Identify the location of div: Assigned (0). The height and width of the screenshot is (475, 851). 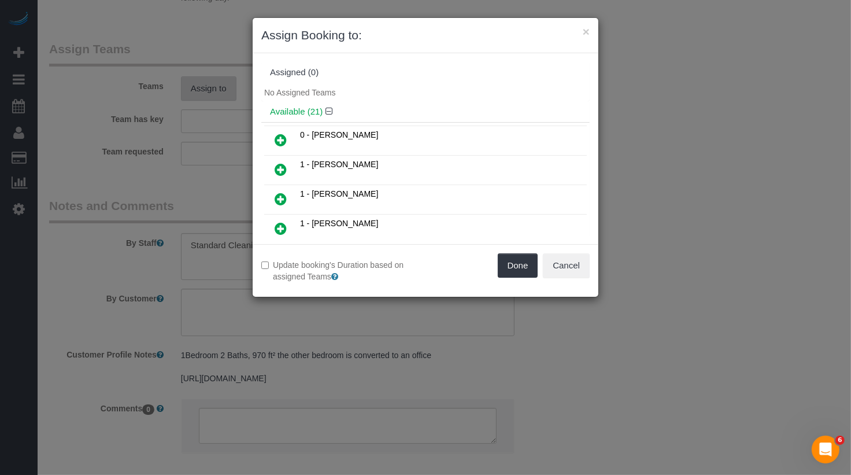
(425, 72).